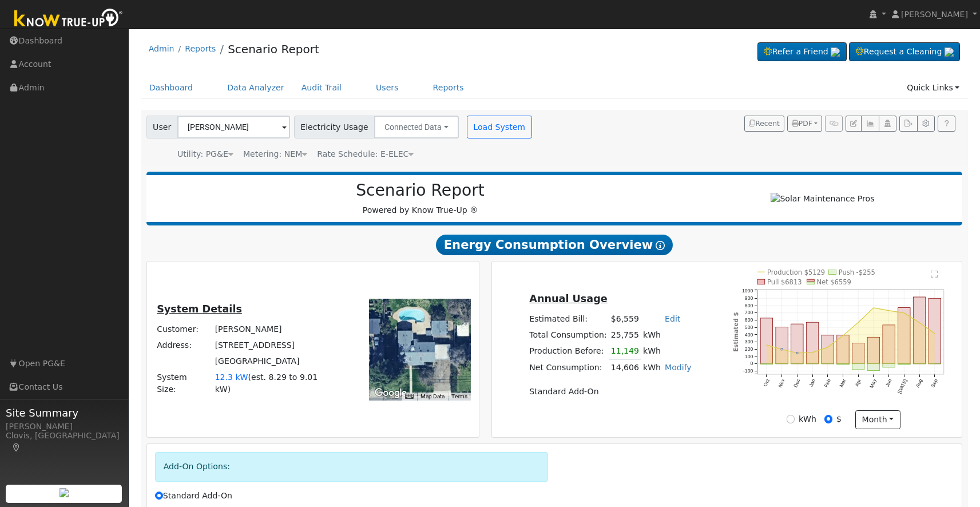  What do you see at coordinates (811, 383) in the screenshot?
I see `text: Jan` at bounding box center [811, 383].